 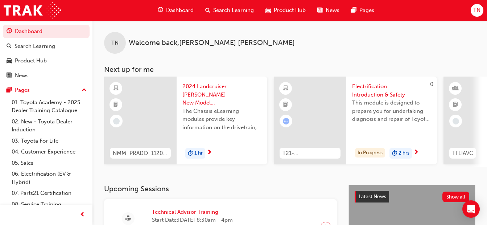 What do you see at coordinates (46, 53) in the screenshot?
I see `button: DashboardSearch LearningProduct HubNews` at bounding box center [46, 53].